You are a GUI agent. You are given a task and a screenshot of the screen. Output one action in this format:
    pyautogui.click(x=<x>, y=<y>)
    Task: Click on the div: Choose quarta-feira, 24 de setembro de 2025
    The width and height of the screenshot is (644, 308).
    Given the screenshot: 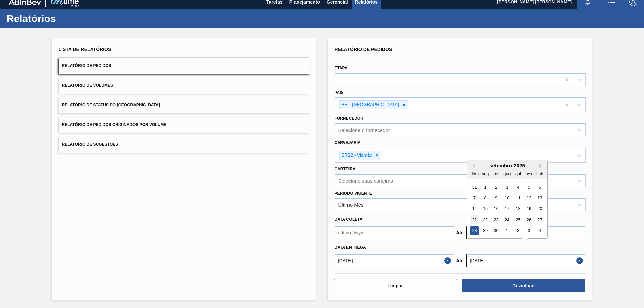 What is the action you would take?
    pyautogui.click(x=507, y=220)
    